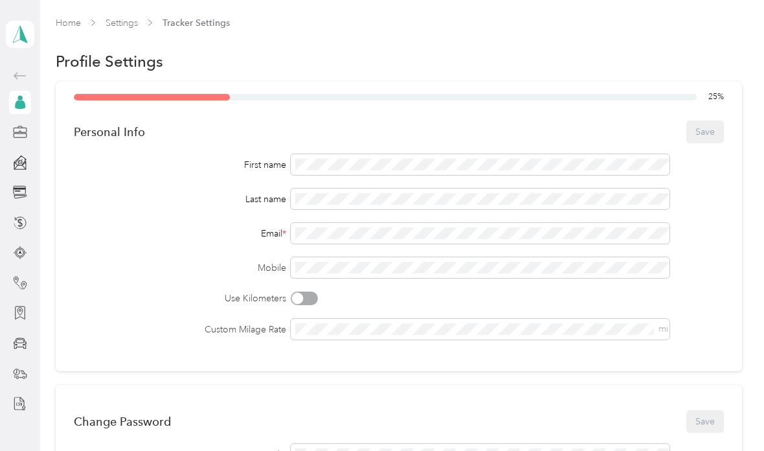  I want to click on a: Home, so click(68, 23).